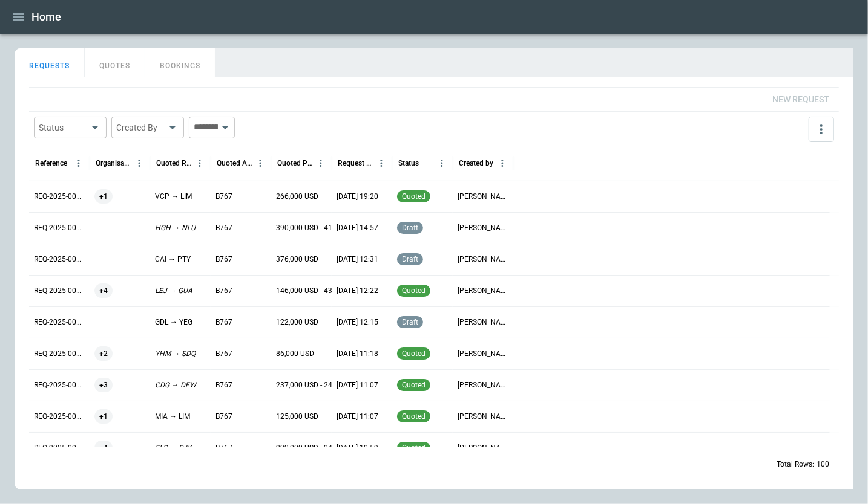  I want to click on span: +2, so click(103, 354).